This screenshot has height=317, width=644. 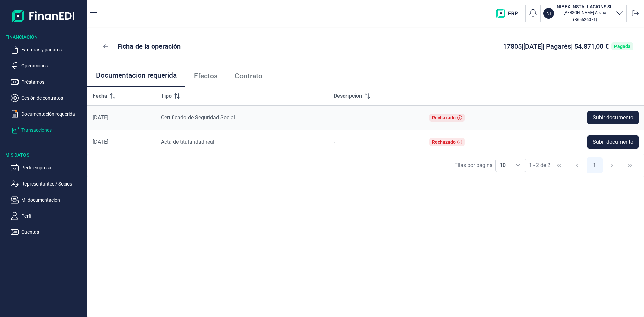 I want to click on span: Acta de titularidad real, so click(x=187, y=142).